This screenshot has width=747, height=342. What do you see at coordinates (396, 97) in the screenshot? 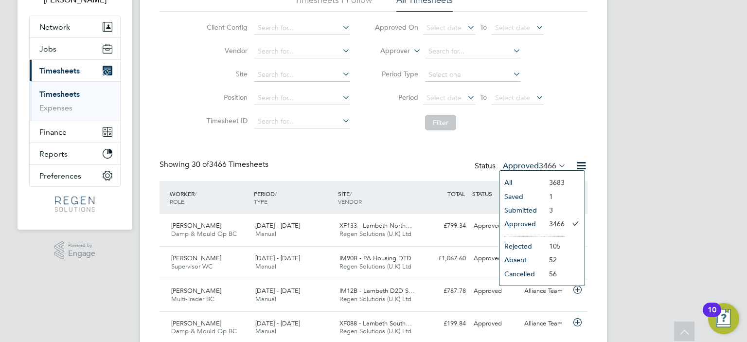
I see `label: Period` at bounding box center [396, 97].